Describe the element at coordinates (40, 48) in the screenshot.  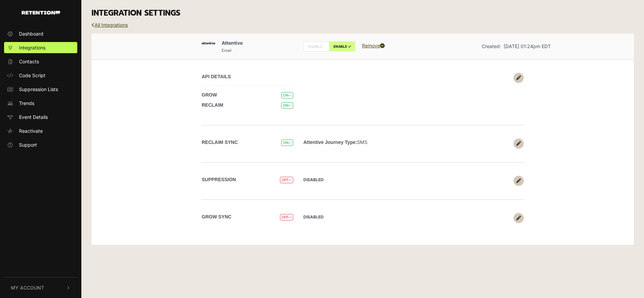
I see `a: Integrations` at that location.